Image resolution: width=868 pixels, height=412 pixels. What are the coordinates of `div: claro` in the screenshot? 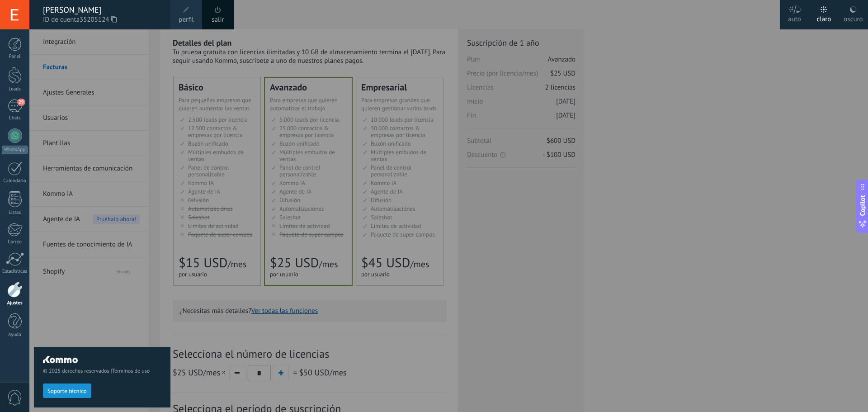 It's located at (824, 17).